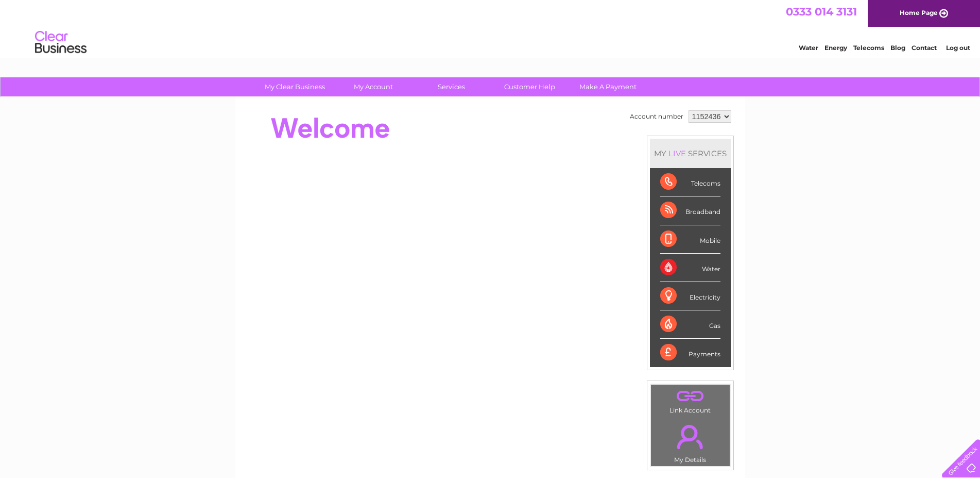 The width and height of the screenshot is (980, 478). What do you see at coordinates (898, 47) in the screenshot?
I see `a: Blog` at bounding box center [898, 47].